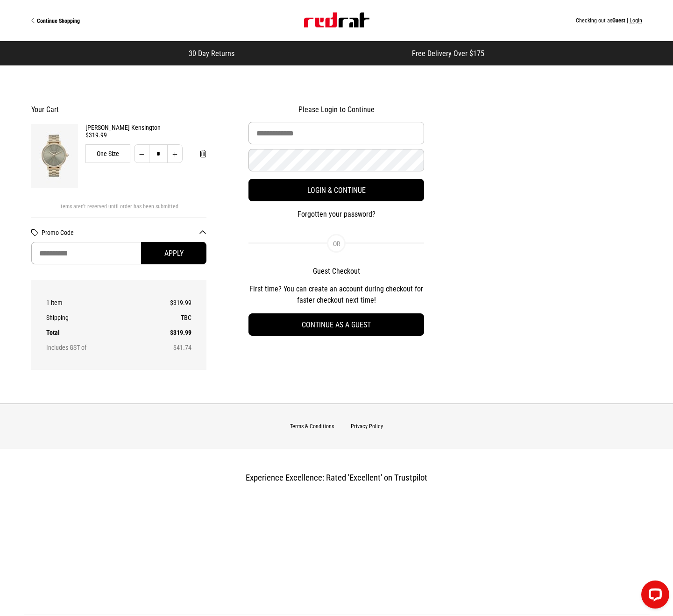 The image size is (673, 616). What do you see at coordinates (336, 190) in the screenshot?
I see `button: Login & Continue` at bounding box center [336, 190].